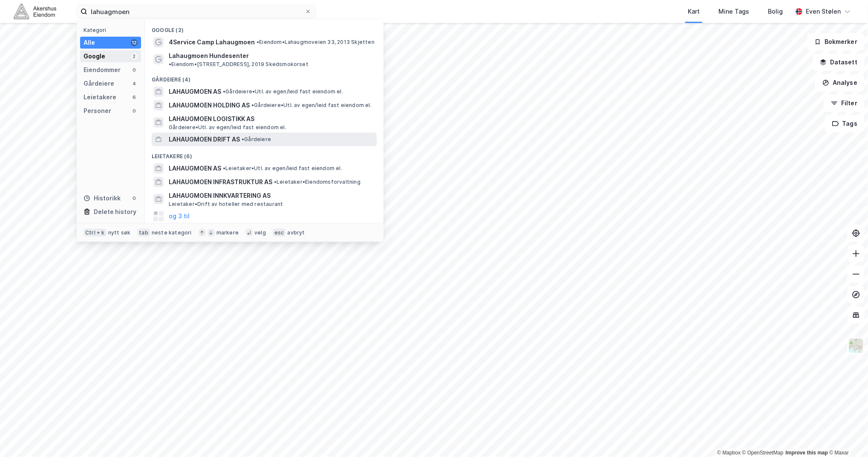  What do you see at coordinates (840, 83) in the screenshot?
I see `button: Analyse` at bounding box center [840, 83].